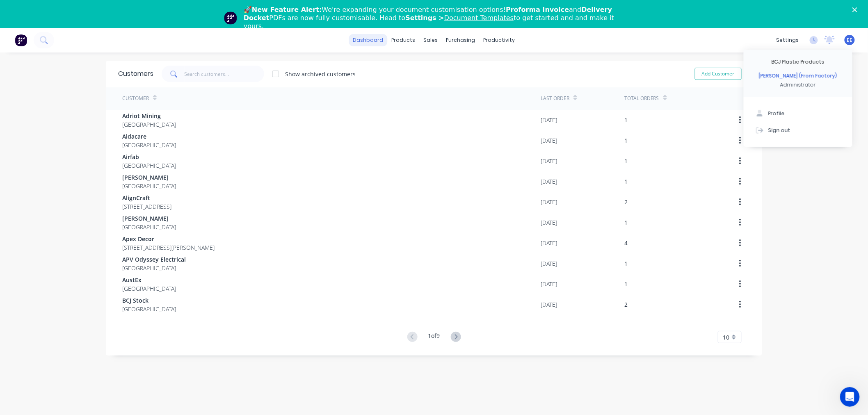  What do you see at coordinates (641, 98) in the screenshot?
I see `div: Total Orders` at bounding box center [641, 98].